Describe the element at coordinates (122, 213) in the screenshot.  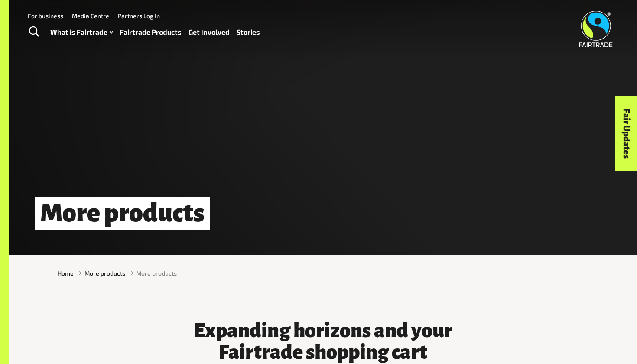
I see `h1: More products` at that location.